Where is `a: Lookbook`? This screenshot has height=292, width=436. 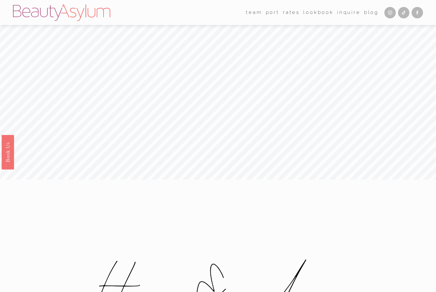
a: Lookbook is located at coordinates (318, 12).